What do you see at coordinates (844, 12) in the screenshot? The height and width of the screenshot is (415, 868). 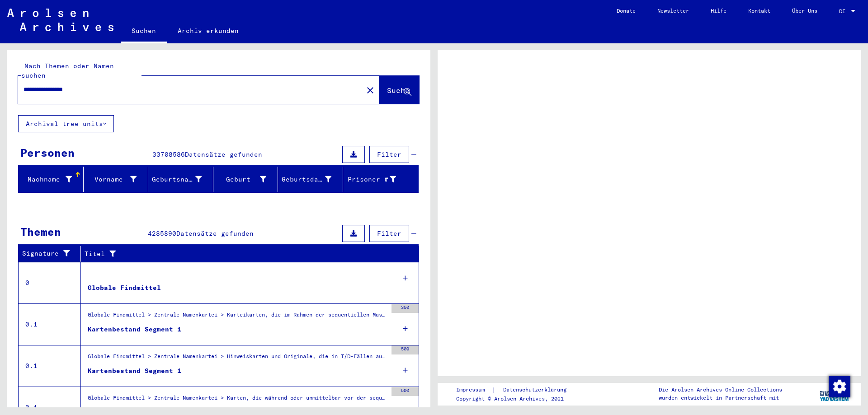 I see `span: DE` at bounding box center [844, 12].